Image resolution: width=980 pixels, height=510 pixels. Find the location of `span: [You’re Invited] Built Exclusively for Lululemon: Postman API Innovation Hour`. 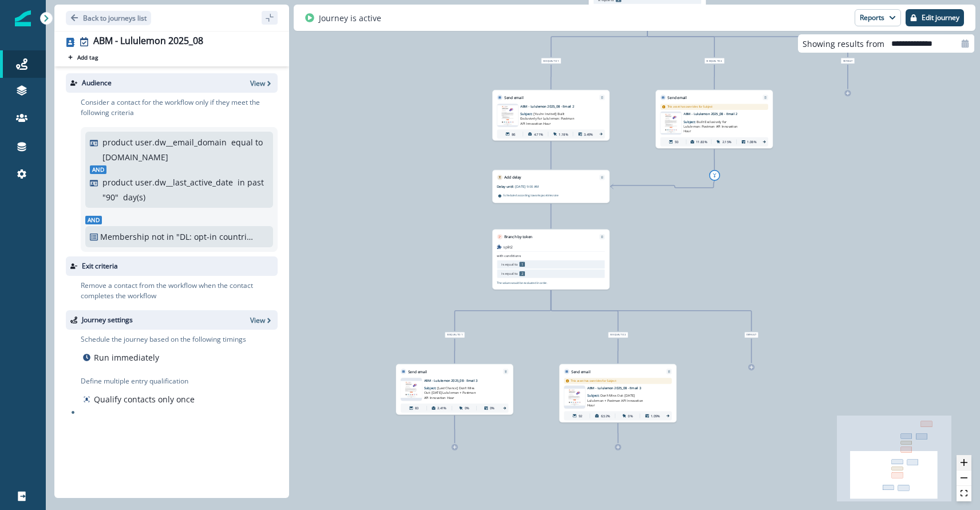

span: [You’re Invited] Built Exclusively for Lululemon: Postman API Innovation Hour is located at coordinates (548, 119).